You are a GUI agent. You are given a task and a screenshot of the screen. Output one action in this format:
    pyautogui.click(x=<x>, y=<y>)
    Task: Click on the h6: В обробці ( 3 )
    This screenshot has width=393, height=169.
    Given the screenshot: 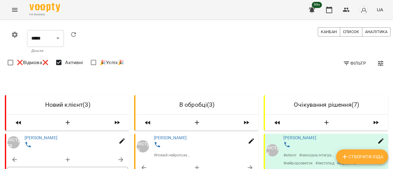 What is the action you would take?
    pyautogui.click(x=197, y=105)
    